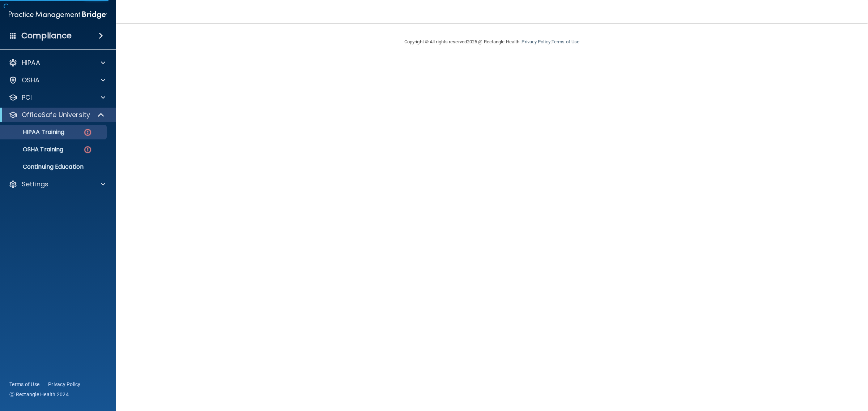 The image size is (868, 411). What do you see at coordinates (34, 132) in the screenshot?
I see `p: HIPAA Training` at bounding box center [34, 132].